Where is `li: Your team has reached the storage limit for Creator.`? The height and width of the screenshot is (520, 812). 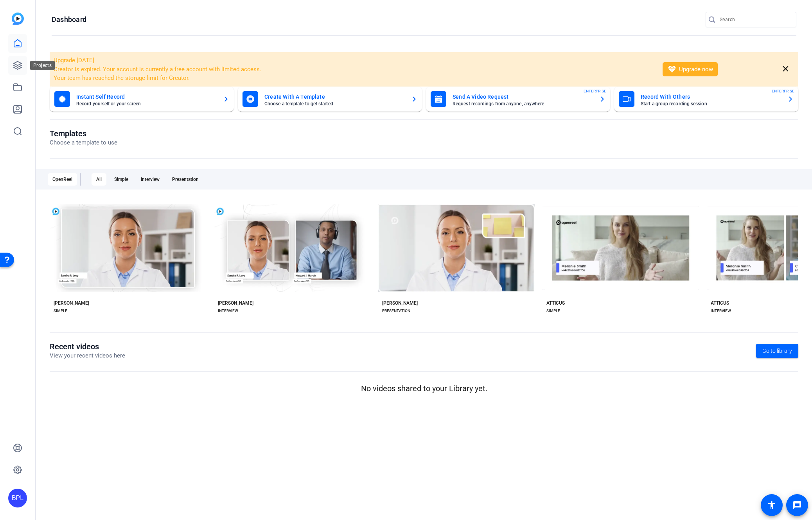 li: Your team has reached the storage limit for Creator. is located at coordinates (353, 77).